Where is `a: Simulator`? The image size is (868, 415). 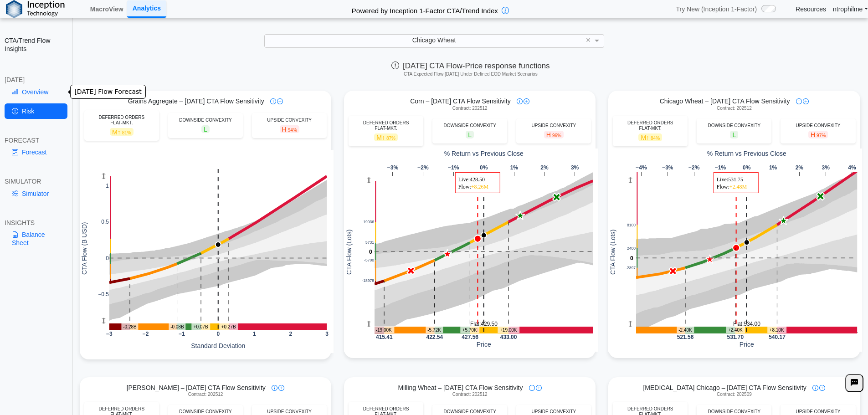 a: Simulator is located at coordinates (36, 193).